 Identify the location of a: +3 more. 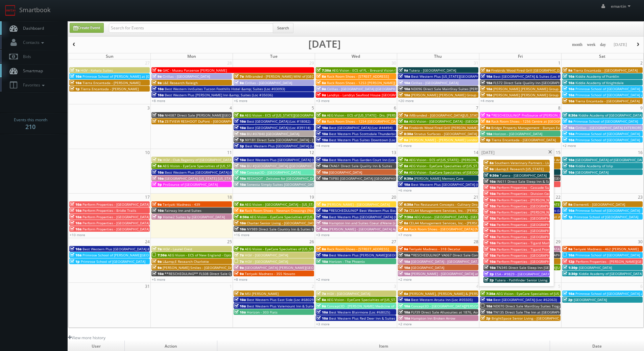
(323, 234).